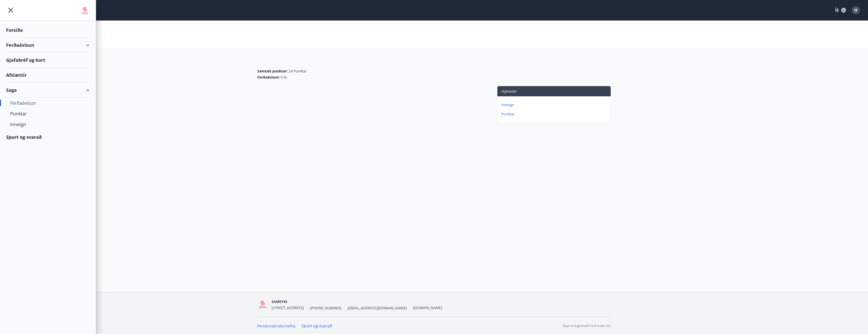 The width and height of the screenshot is (868, 334). I want to click on span: SAMEYKI, so click(280, 302).